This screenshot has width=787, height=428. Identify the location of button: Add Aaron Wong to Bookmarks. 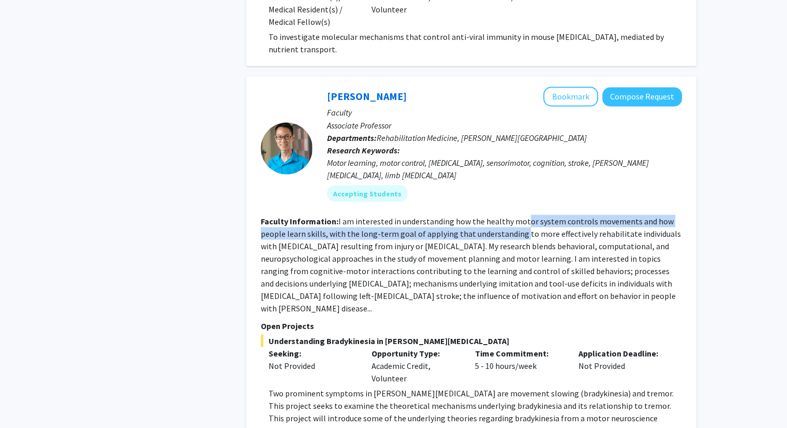
(571, 96).